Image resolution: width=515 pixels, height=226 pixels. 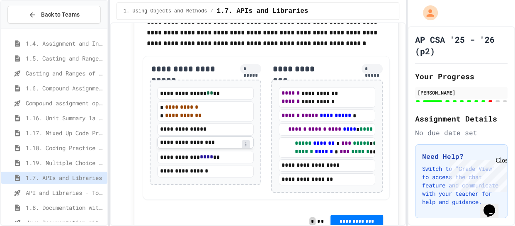 What do you see at coordinates (65, 163) in the screenshot?
I see `span: 1.19. Multiple Choice Exercises for Unit 1a (1.1-1.6)` at bounding box center [65, 163].